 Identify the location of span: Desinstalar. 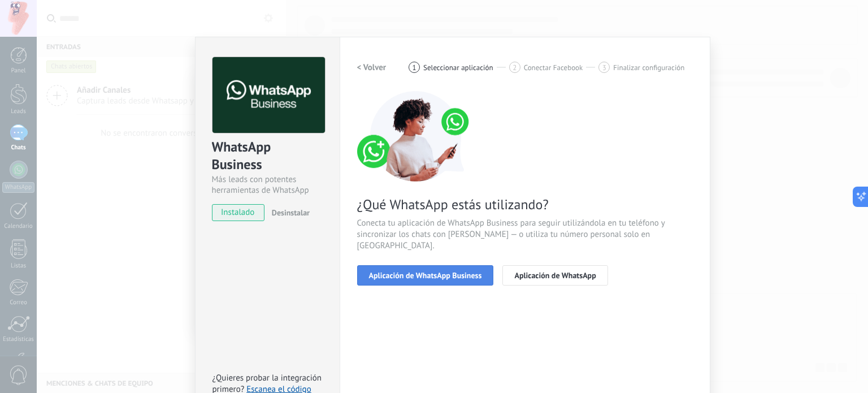
(290, 213).